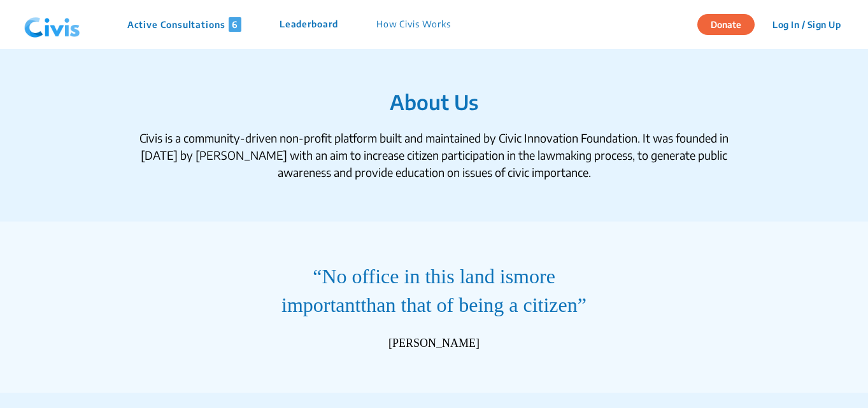 This screenshot has width=868, height=408. I want to click on div: Civis is a community-driven non-profit platform built and maintained by Civic Innovation Foundati..., so click(434, 155).